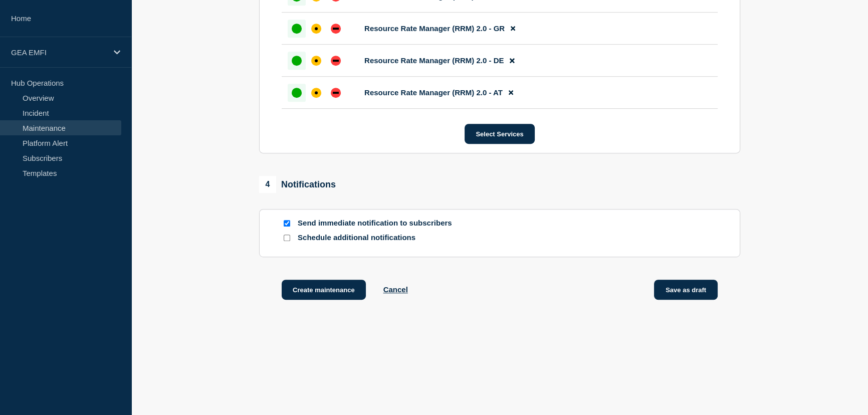  I want to click on p: Send immediate notification to subscribers, so click(378, 223).